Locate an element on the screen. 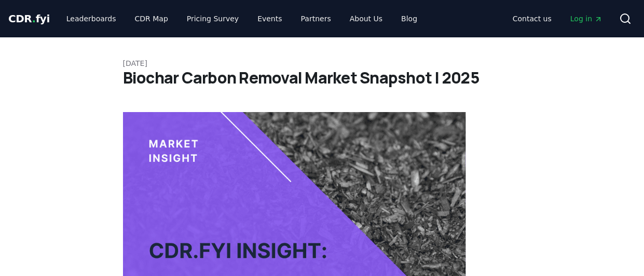 This screenshot has width=644, height=276. a: Events is located at coordinates (269, 19).